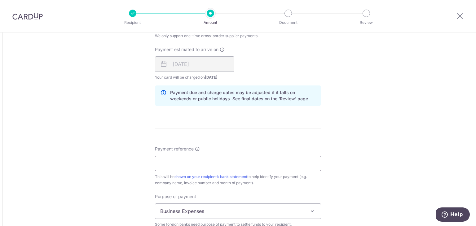 Image resolution: width=476 pixels, height=226 pixels. I want to click on span: Payment reference, so click(174, 149).